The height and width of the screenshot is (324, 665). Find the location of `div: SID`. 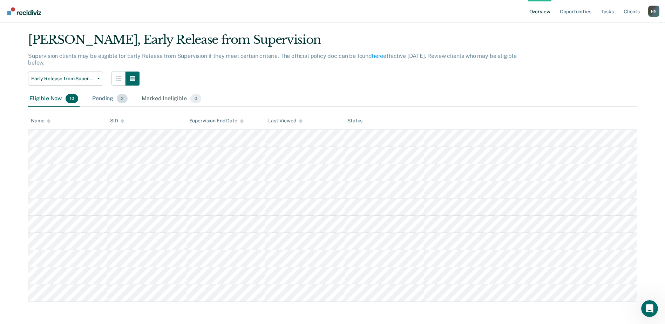

div: SID is located at coordinates (117, 121).